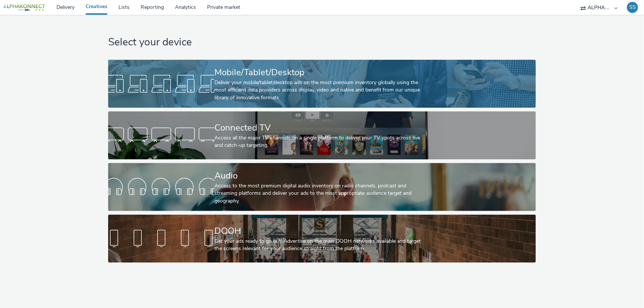  Describe the element at coordinates (322, 135) in the screenshot. I see `a: Connected TVAccess all the major TV channels on a single platform to deliver your TV spots across...` at that location.